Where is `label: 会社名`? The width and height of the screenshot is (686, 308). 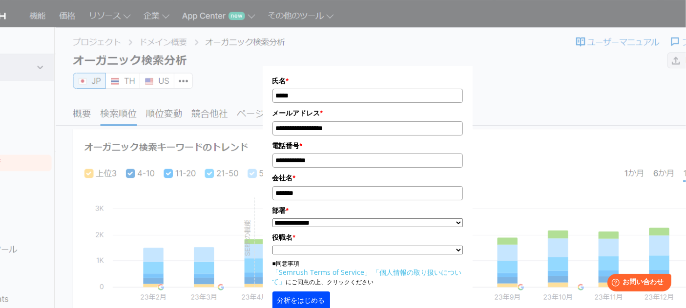 label: 会社名 is located at coordinates (368, 178).